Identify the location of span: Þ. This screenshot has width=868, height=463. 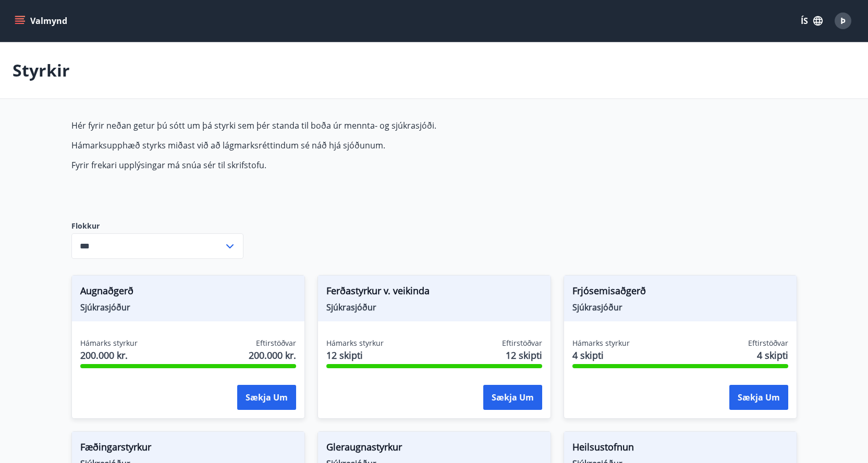
(843, 21).